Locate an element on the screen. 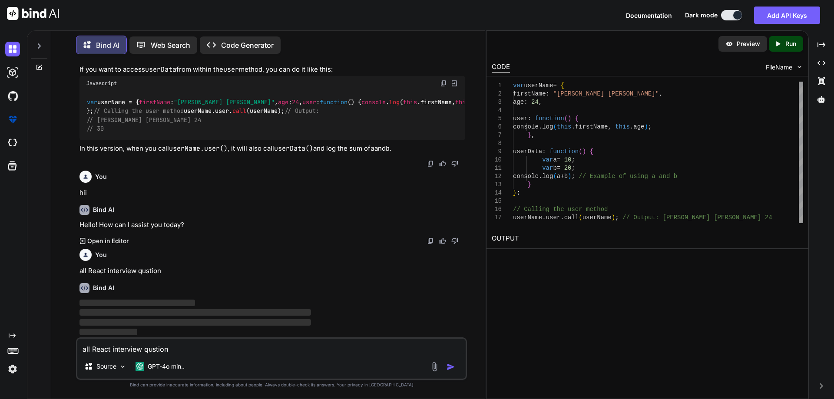 This screenshot has height=399, width=834. div: 8 is located at coordinates (497, 143).